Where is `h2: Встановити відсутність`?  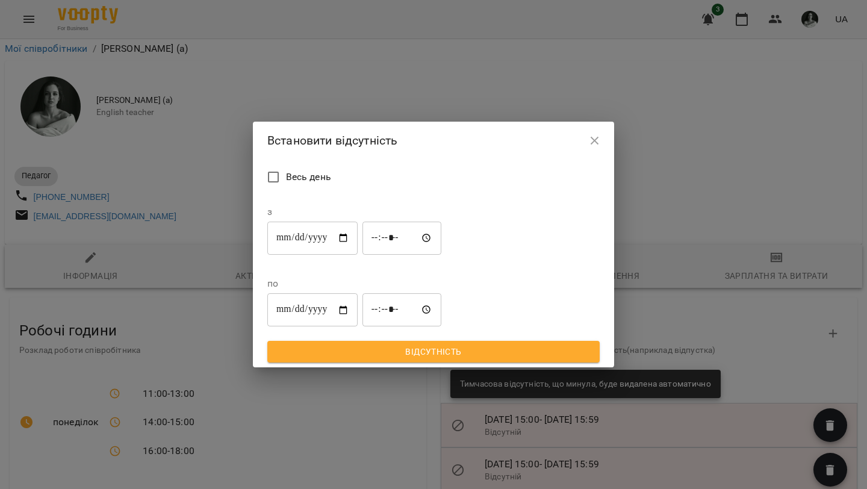 h2: Встановити відсутність is located at coordinates (433, 140).